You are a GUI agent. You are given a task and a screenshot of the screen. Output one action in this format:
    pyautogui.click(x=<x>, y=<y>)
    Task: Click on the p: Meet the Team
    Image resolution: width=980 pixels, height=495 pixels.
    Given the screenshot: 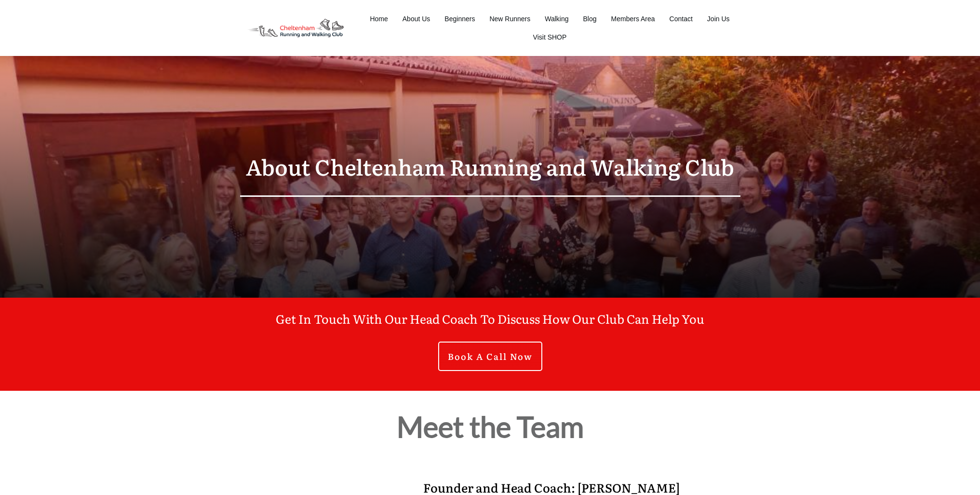 What is the action you would take?
    pyautogui.click(x=490, y=427)
    